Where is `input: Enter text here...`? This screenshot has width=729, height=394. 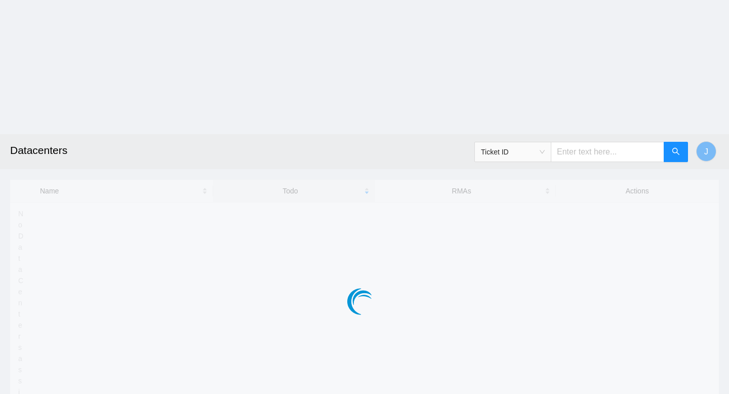
input: Enter text here... is located at coordinates (607, 152).